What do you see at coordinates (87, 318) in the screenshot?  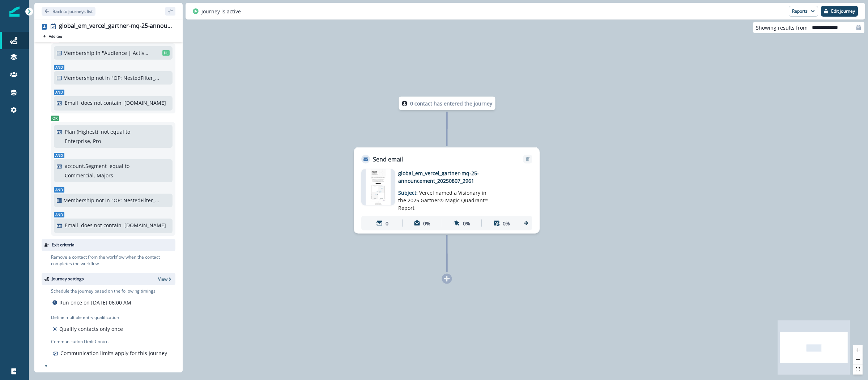 I see `p: Define multiple entry qualification` at bounding box center [87, 318].